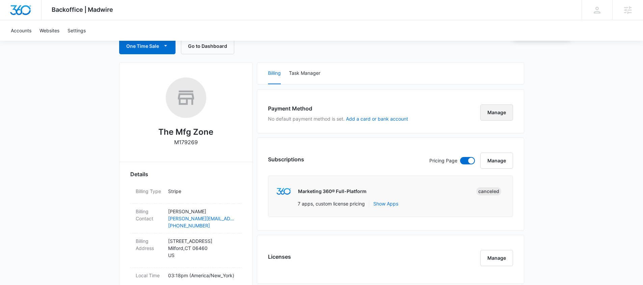  Describe the element at coordinates (338, 119) in the screenshot. I see `p: No default payment method is set.` at that location.